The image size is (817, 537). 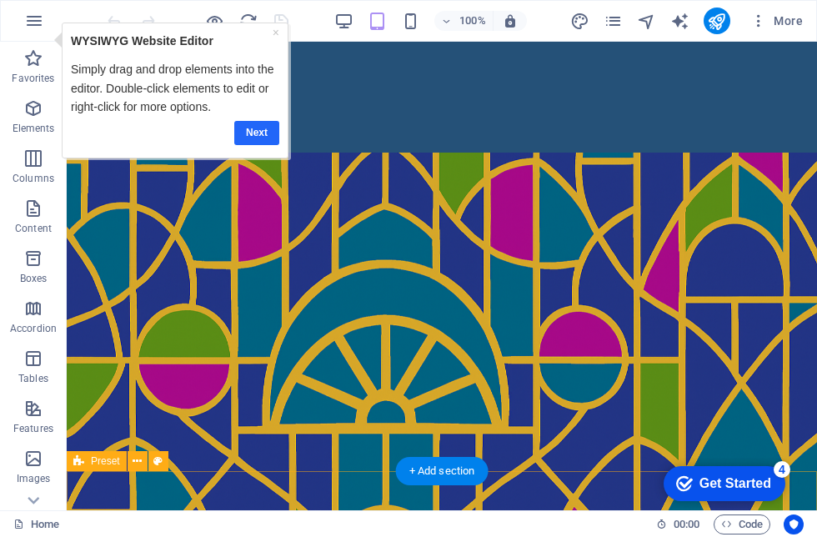 I want to click on button: publish, so click(x=717, y=21).